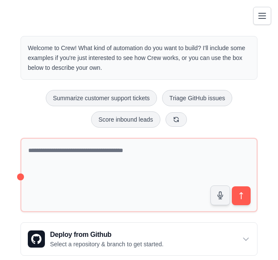 Image resolution: width=278 pixels, height=260 pixels. Describe the element at coordinates (101, 98) in the screenshot. I see `button: Summarize customer support tickets` at that location.